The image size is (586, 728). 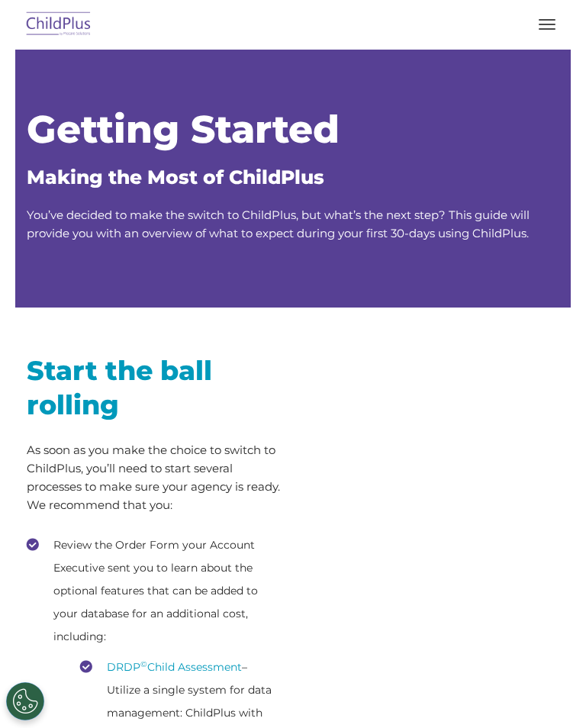 I want to click on span: Making the Most of ChildPlus, so click(x=176, y=177).